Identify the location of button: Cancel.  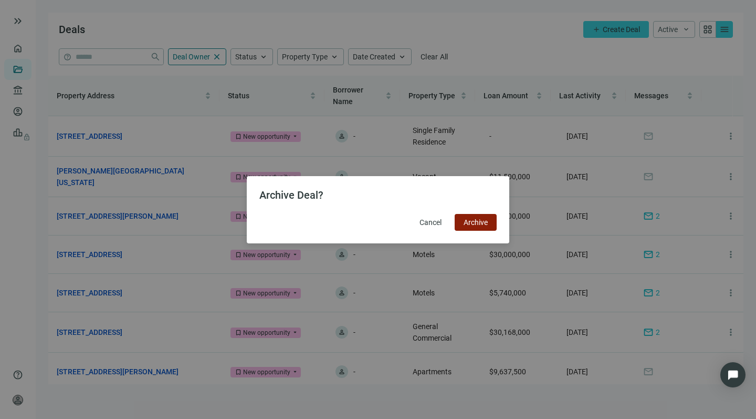
(431, 222).